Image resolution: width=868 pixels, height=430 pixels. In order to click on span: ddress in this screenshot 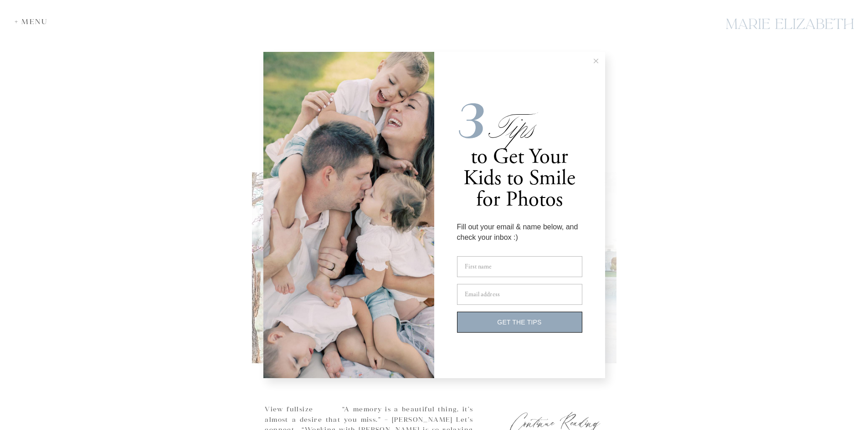, I will do `click(492, 295)`.